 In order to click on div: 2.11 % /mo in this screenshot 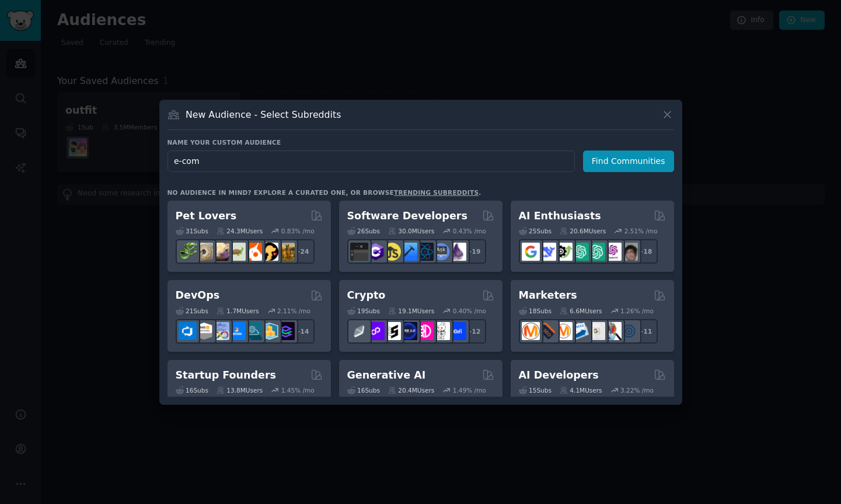, I will do `click(293, 311)`.